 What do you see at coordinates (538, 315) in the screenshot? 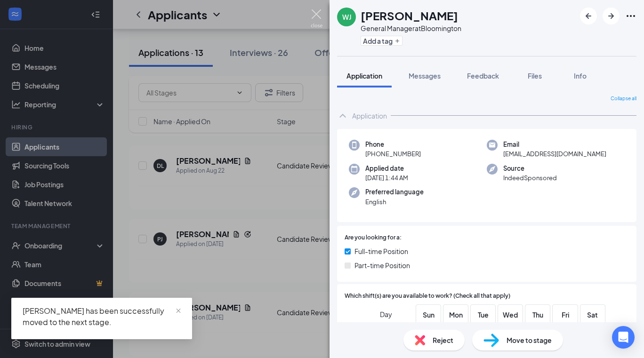
I see `span: Thu` at bounding box center [538, 315].